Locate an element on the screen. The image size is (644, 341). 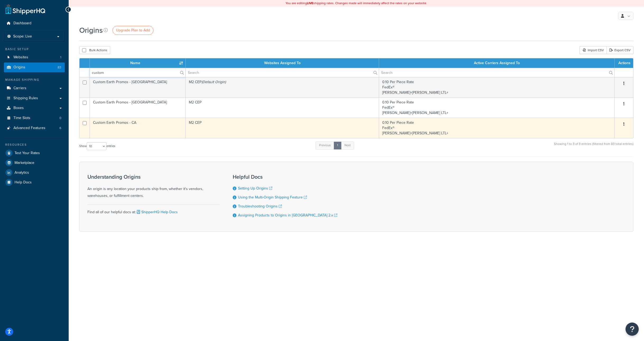
td: Custom Earth Promos - CA is located at coordinates (138, 128).